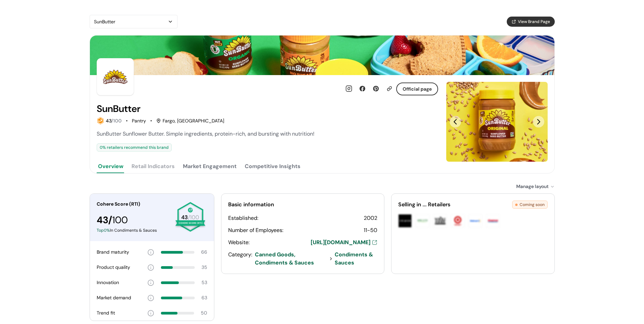 This screenshot has width=644, height=324. Describe the element at coordinates (534, 22) in the screenshot. I see `span: View Brand Page` at that location.